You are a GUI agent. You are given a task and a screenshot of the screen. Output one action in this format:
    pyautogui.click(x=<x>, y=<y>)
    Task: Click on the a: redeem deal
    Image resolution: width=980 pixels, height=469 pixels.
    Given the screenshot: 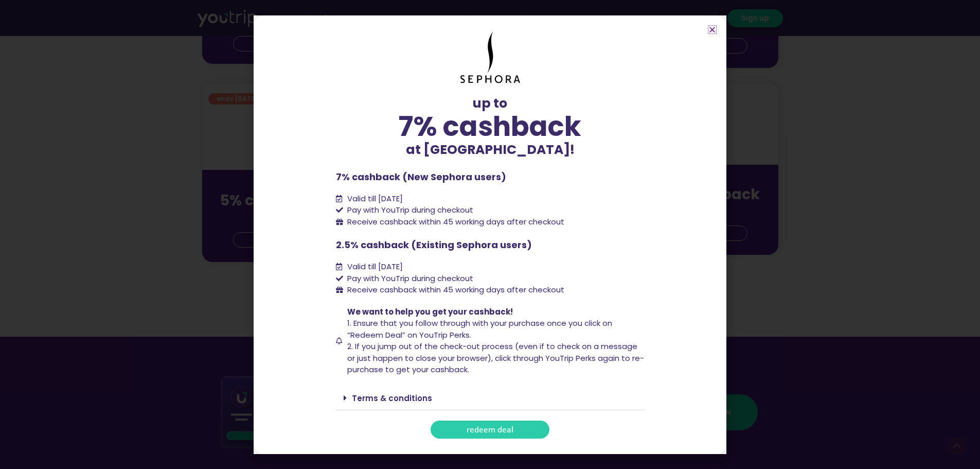 What is the action you would take?
    pyautogui.click(x=490, y=429)
    